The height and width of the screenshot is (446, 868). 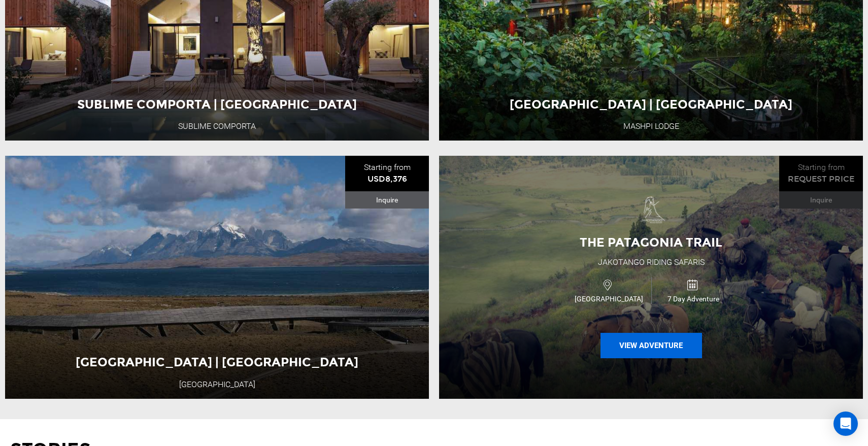 What do you see at coordinates (651, 242) in the screenshot?
I see `span: The Patagonia Trail` at bounding box center [651, 242].